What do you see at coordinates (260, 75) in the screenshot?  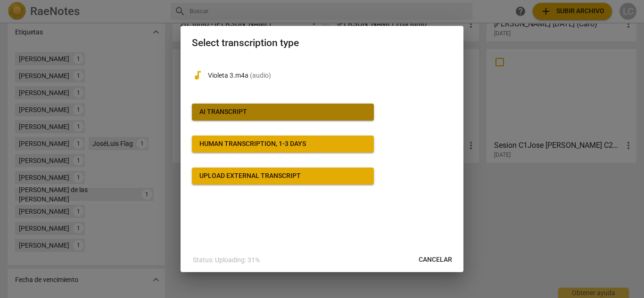 I see `span: ( audio )` at bounding box center [260, 75].